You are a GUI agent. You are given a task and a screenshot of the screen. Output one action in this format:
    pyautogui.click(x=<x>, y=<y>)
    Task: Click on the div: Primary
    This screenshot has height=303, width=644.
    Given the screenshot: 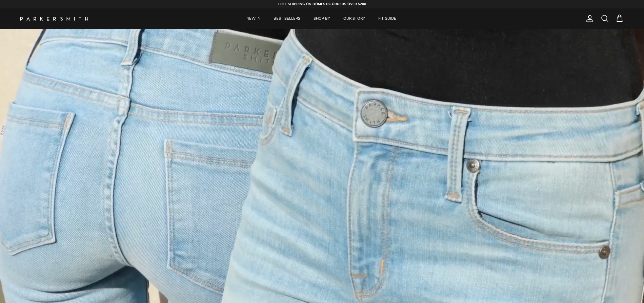 What is the action you would take?
    pyautogui.click(x=321, y=19)
    